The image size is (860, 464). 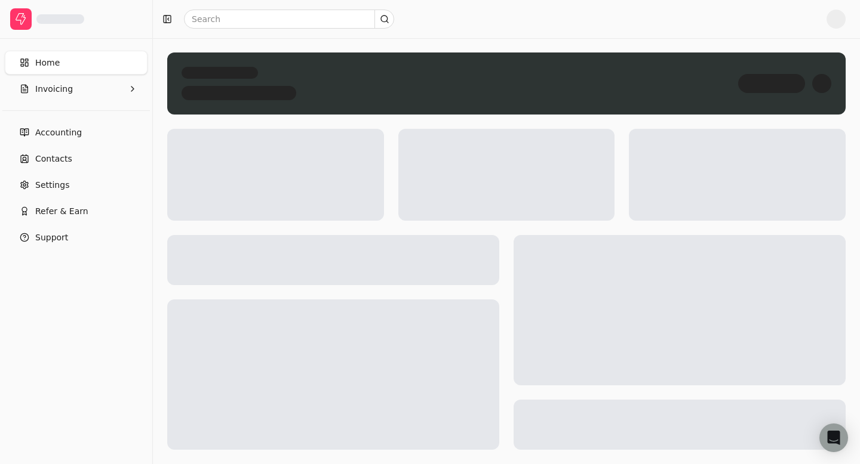 What do you see at coordinates (76, 133) in the screenshot?
I see `a: Accounting` at bounding box center [76, 133].